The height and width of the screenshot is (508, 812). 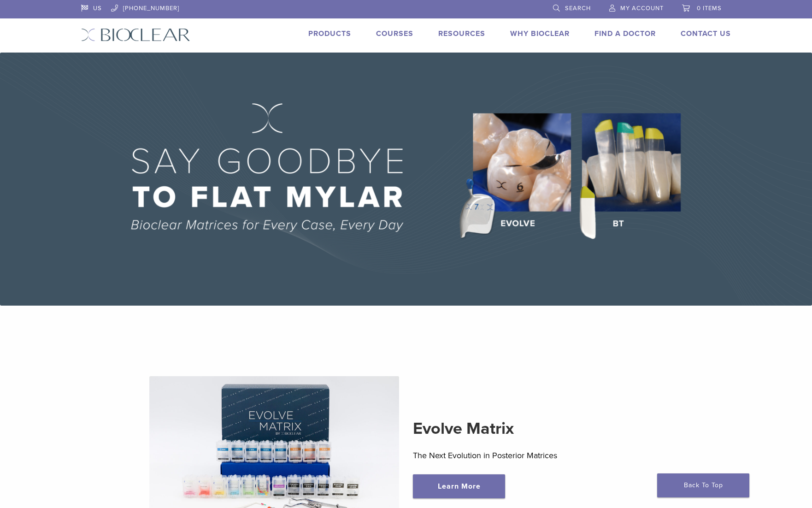 What do you see at coordinates (538, 428) in the screenshot?
I see `h2: Evolve Matrix` at bounding box center [538, 428].